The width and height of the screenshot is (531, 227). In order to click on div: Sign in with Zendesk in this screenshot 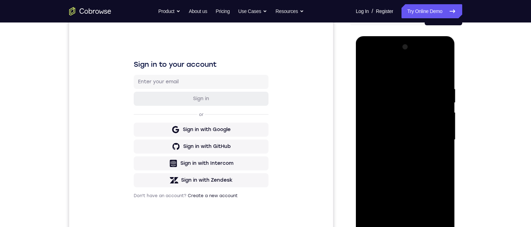, I will do `click(137, 169)`.